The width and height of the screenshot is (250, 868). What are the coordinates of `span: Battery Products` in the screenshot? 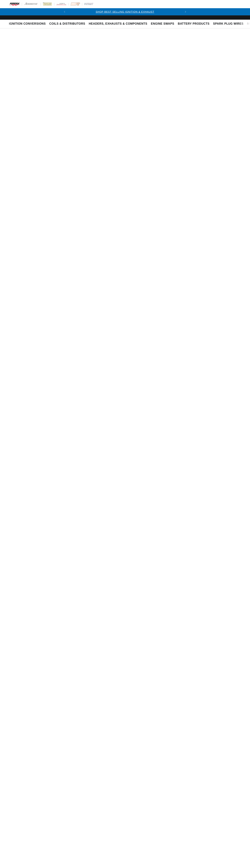 It's located at (194, 24).